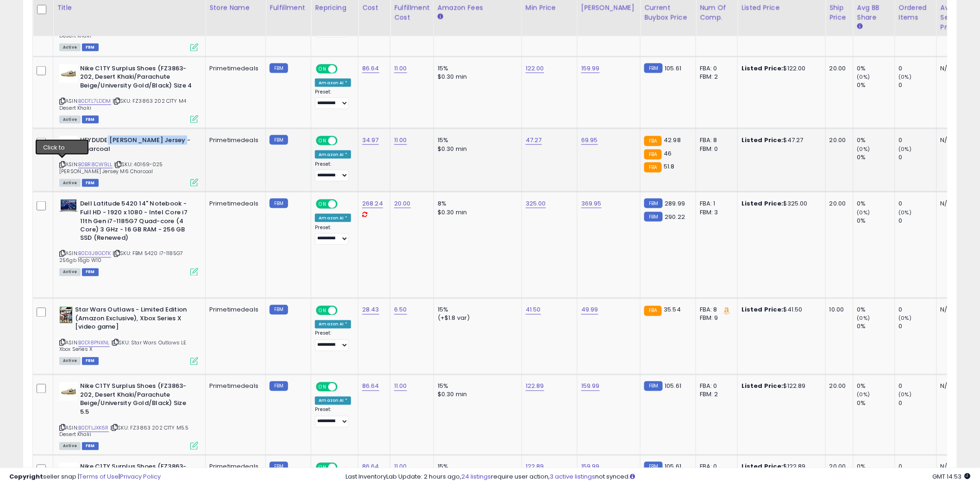 This screenshot has height=486, width=980. Describe the element at coordinates (96, 164) in the screenshot. I see `a: B0BR8CW9LL` at that location.